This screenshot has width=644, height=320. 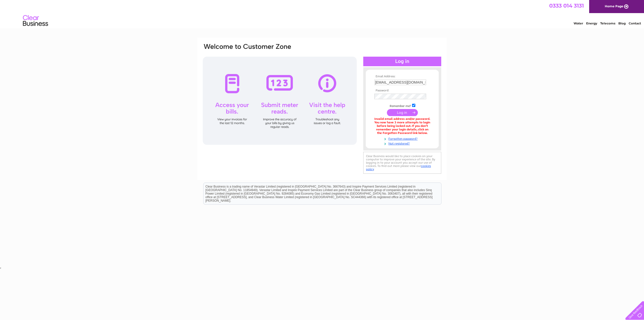 What do you see at coordinates (402, 90) in the screenshot?
I see `th: Password:` at bounding box center [402, 90].